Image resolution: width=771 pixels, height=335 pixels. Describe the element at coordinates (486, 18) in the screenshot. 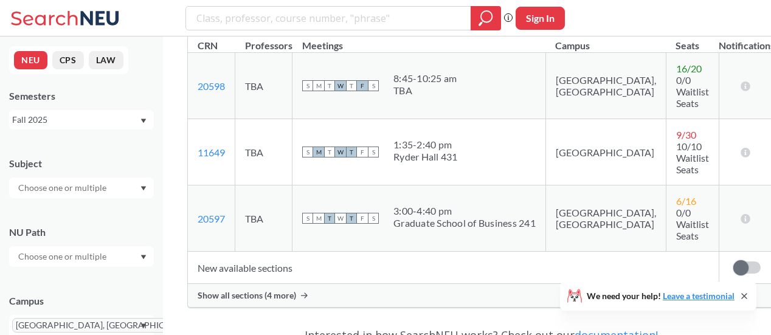

I see `svg: magnifying glass` at that location.